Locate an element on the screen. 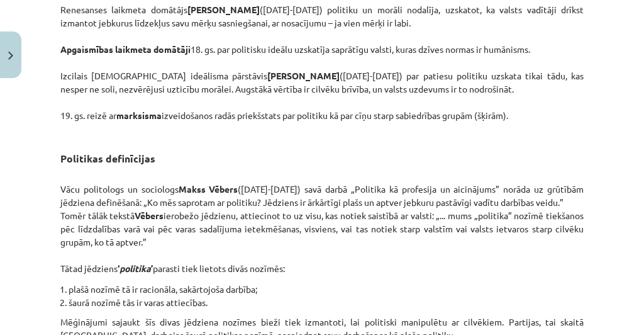  strong: Makss Vēbers is located at coordinates (208, 189).